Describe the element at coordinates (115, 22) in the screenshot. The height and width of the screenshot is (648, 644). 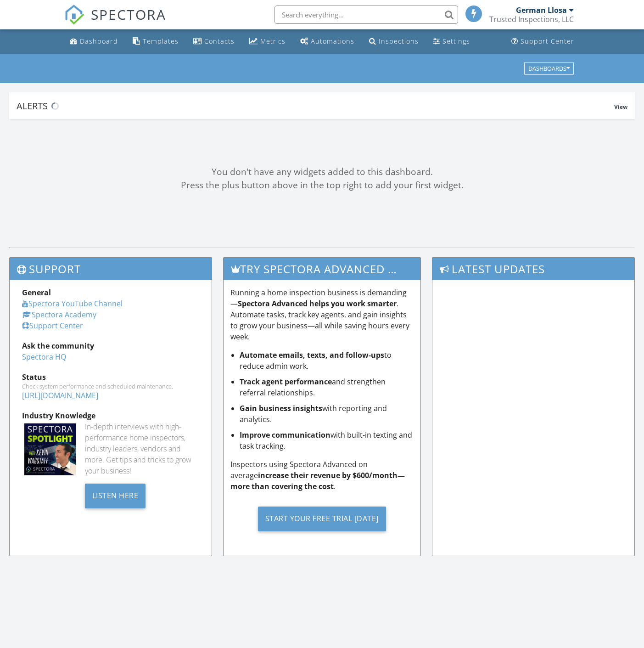
I see `a: SPECTORA` at that location.